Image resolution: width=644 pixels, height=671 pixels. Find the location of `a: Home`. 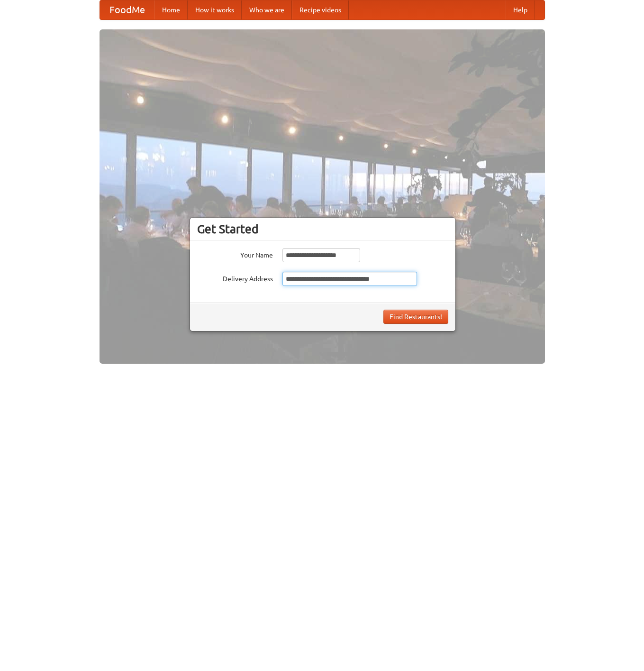

a: Home is located at coordinates (171, 10).